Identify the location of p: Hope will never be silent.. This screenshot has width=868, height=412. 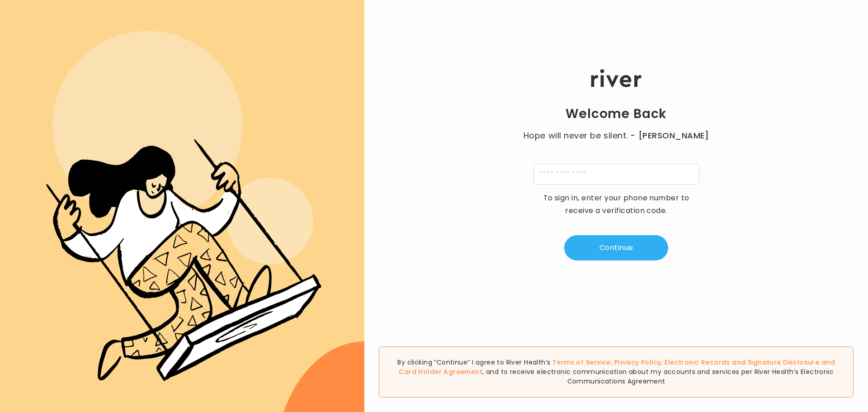
(616, 135).